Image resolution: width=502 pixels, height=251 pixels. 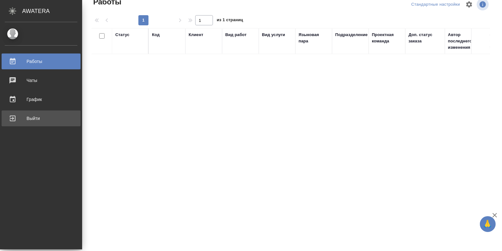 What do you see at coordinates (41, 118) in the screenshot?
I see `div: Выйти` at bounding box center [41, 118].